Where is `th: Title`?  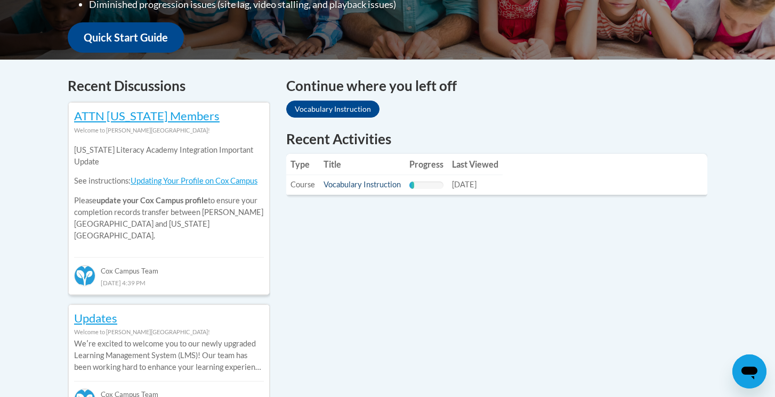 th: Title is located at coordinates (362, 165).